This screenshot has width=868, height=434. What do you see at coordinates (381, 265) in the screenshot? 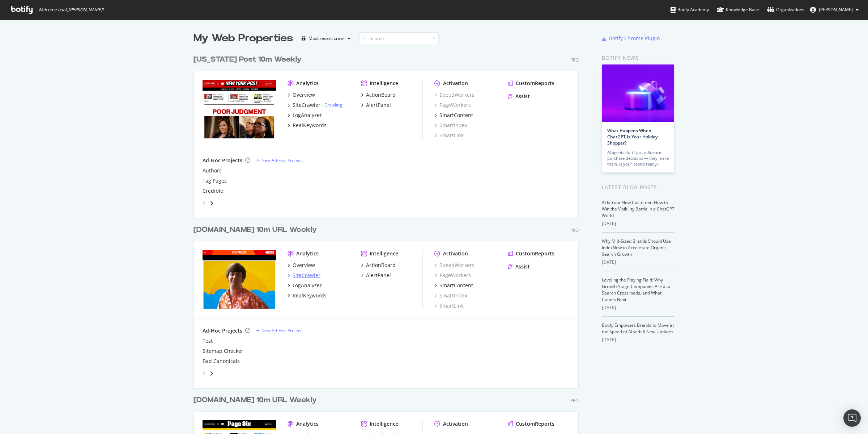
I see `div: ActionBoard` at bounding box center [381, 265].